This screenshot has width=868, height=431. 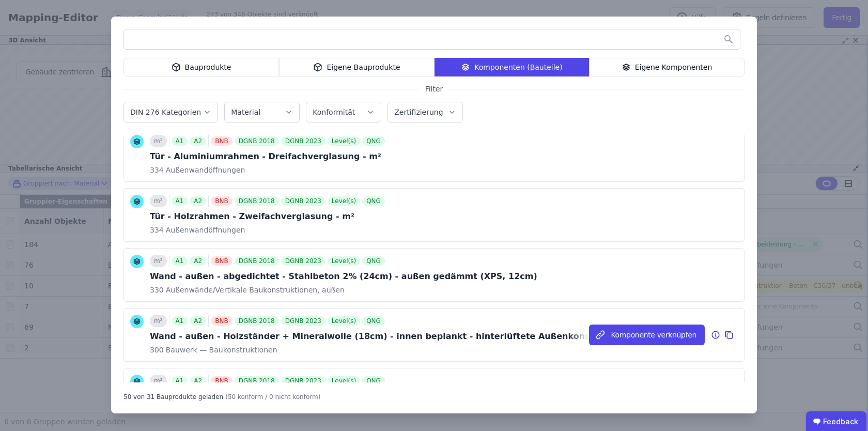 I want to click on div: Eigene Bauprodukte, so click(x=357, y=67).